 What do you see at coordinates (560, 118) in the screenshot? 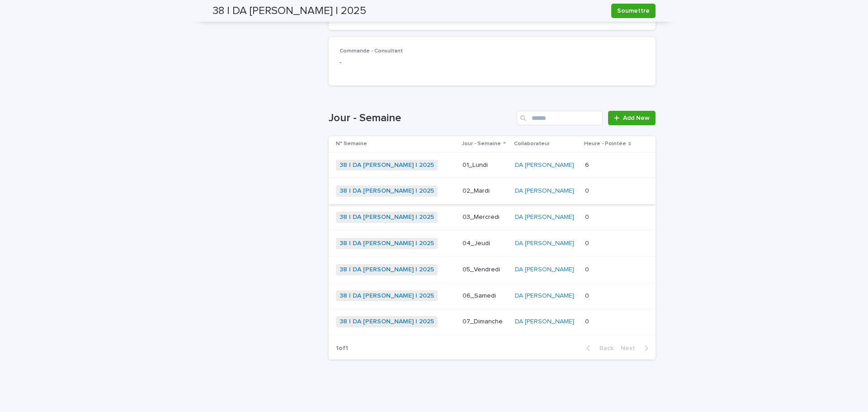
I see `div: Search` at bounding box center [560, 118].